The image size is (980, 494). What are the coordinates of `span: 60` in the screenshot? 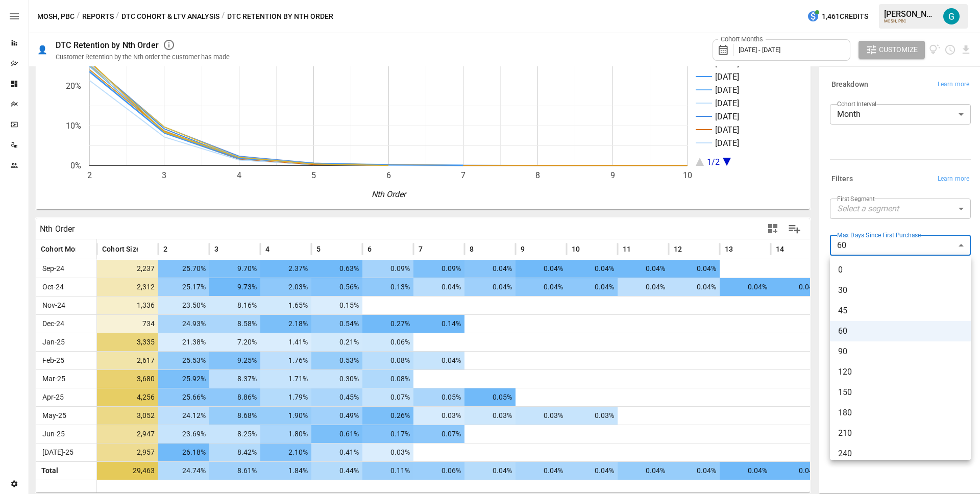 It's located at (900, 331).